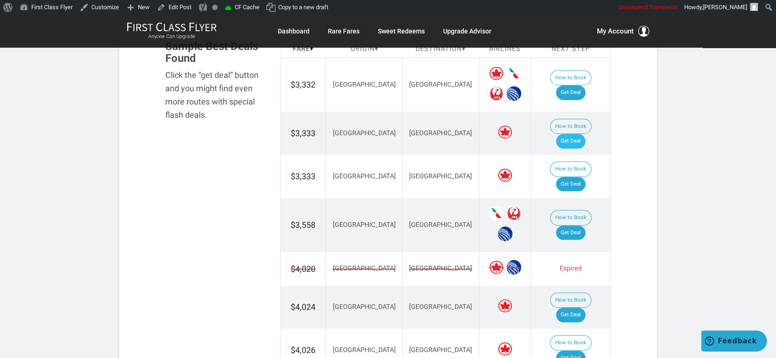  I want to click on th: Next Step, so click(570, 49).